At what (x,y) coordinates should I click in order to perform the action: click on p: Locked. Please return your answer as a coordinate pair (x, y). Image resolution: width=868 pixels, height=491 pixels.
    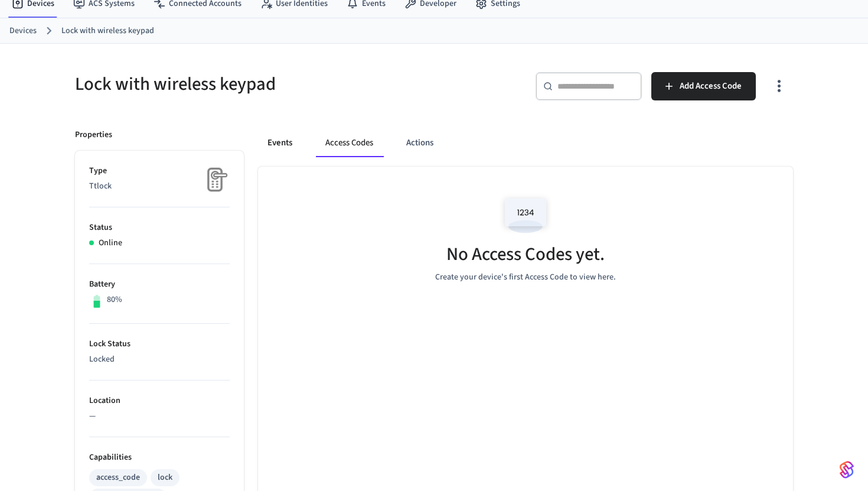
    Looking at the image, I should click on (159, 359).